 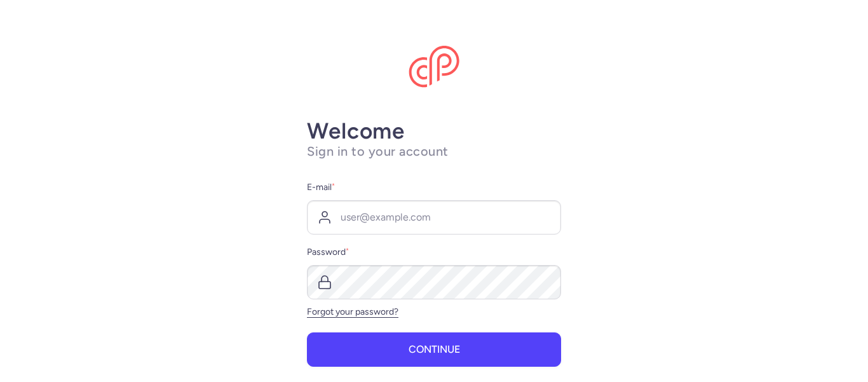 What do you see at coordinates (356, 131) in the screenshot?
I see `strong: Welcome` at bounding box center [356, 131].